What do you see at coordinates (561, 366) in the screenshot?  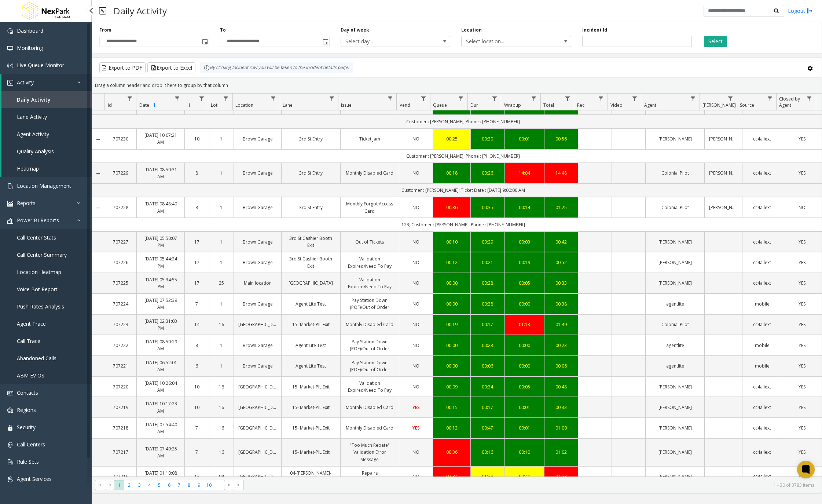 I see `div: 00:06` at bounding box center [561, 366].